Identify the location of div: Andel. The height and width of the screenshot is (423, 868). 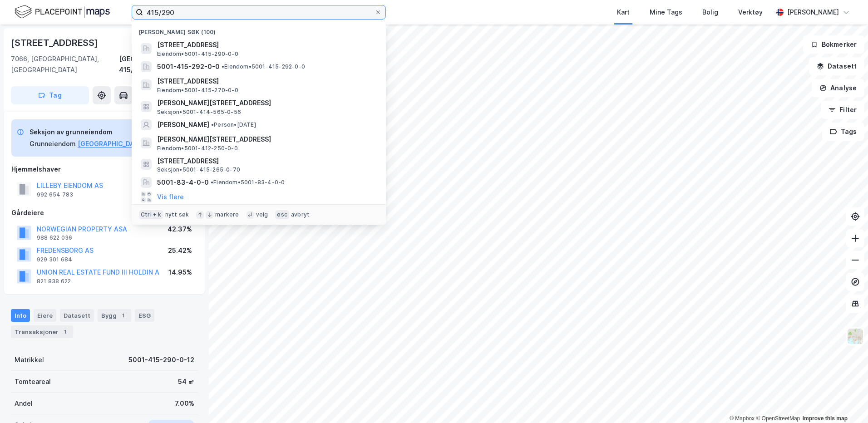
(24, 403).